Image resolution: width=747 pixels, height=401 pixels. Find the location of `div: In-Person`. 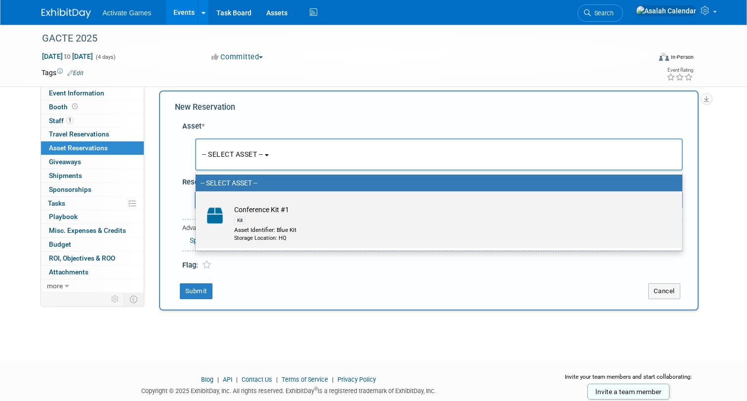

div: In-Person is located at coordinates (682, 57).